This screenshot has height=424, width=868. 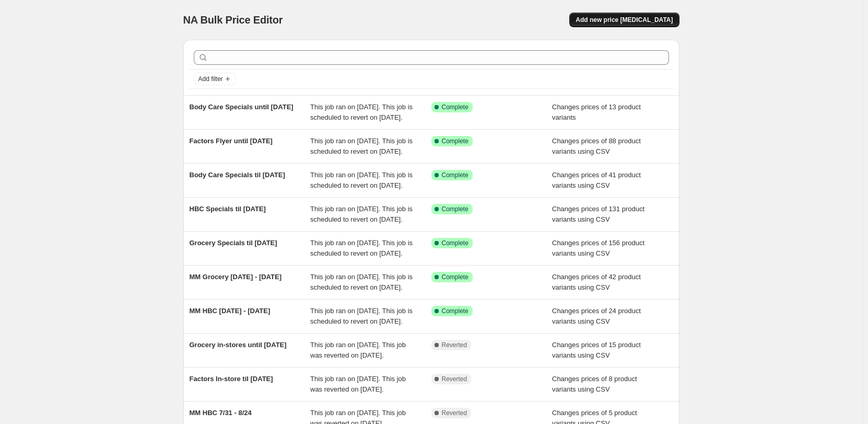 I want to click on span: Changes prices of 8 product variants using CSV, so click(x=594, y=384).